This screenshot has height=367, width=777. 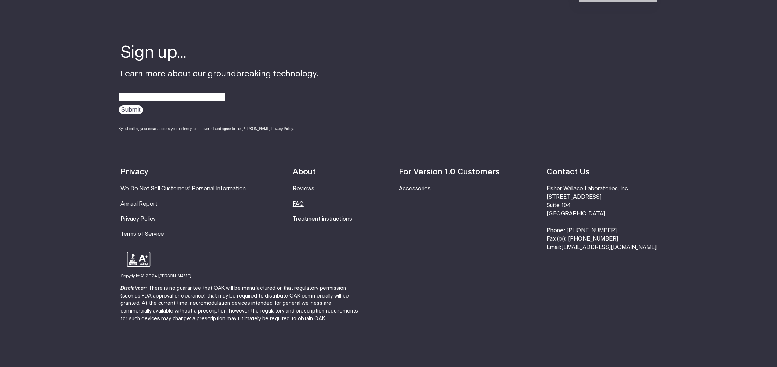 What do you see at coordinates (303, 189) in the screenshot?
I see `a: Reviews` at bounding box center [303, 189].